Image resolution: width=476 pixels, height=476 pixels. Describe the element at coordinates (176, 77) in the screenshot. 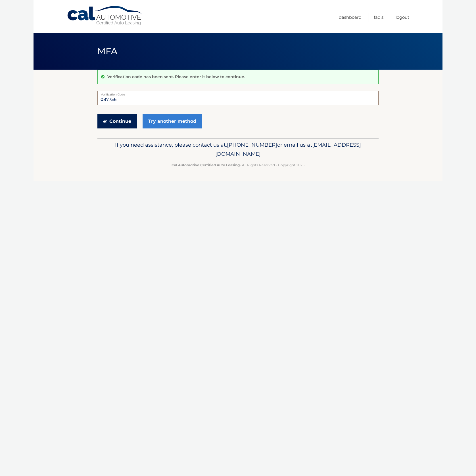

I see `p: Verification code has been sent. Please enter it below to continue.` at that location.